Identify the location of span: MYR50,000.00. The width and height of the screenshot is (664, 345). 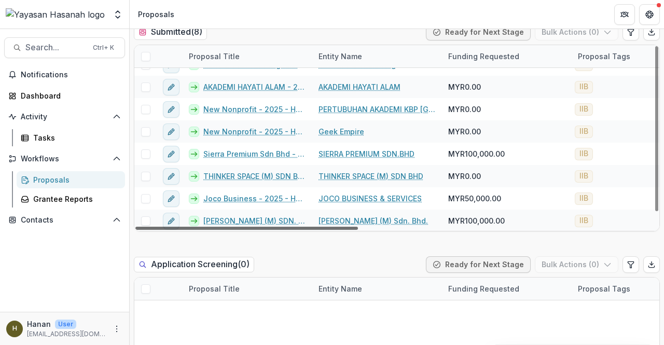
(475, 198).